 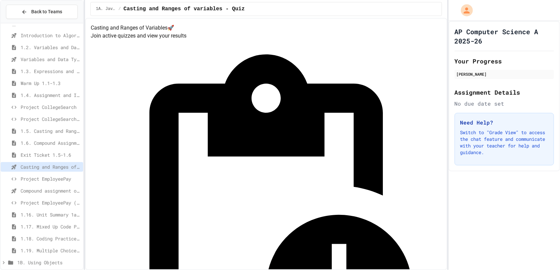 I want to click on span: 1B. Using Objects, so click(x=49, y=262).